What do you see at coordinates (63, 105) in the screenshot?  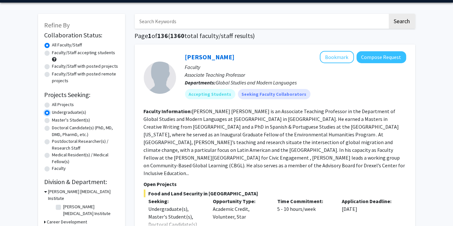 I see `label: All Projects` at bounding box center [63, 105].